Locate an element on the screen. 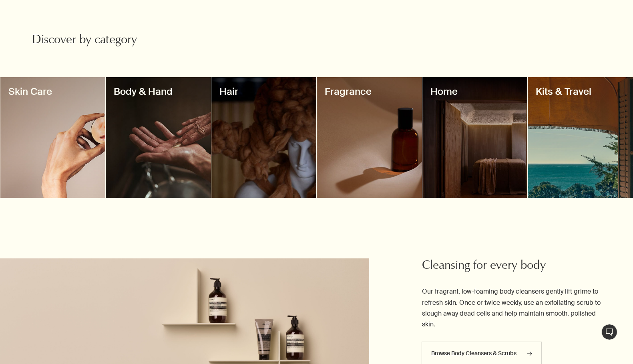 The width and height of the screenshot is (633, 364). button: Live Assistance is located at coordinates (609, 332).